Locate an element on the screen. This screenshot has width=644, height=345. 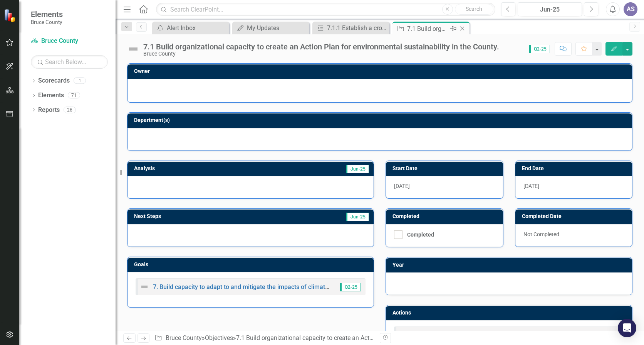
a: Scorecards is located at coordinates (54, 81).